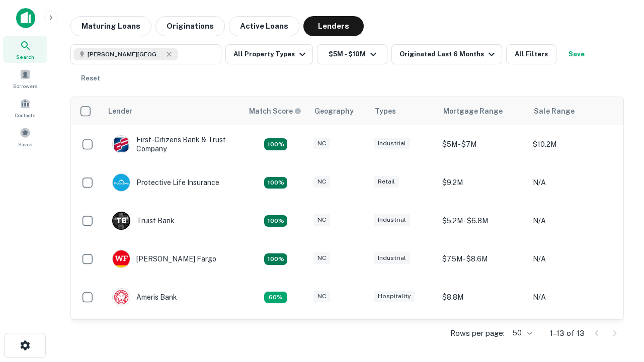 The height and width of the screenshot is (362, 644). Describe the element at coordinates (522, 333) in the screenshot. I see `div: 50` at that location.